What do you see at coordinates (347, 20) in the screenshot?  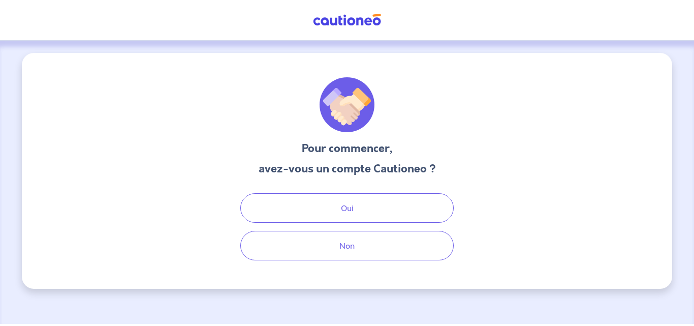 I see `img: Cautioneo` at bounding box center [347, 20].